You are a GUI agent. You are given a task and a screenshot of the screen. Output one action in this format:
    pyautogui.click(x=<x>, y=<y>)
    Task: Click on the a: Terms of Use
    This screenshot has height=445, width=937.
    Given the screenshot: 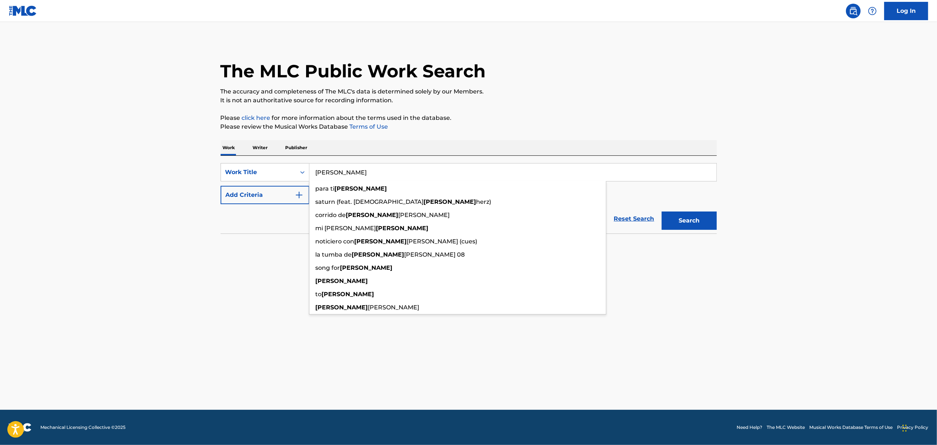 What is the action you would take?
    pyautogui.click(x=368, y=127)
    